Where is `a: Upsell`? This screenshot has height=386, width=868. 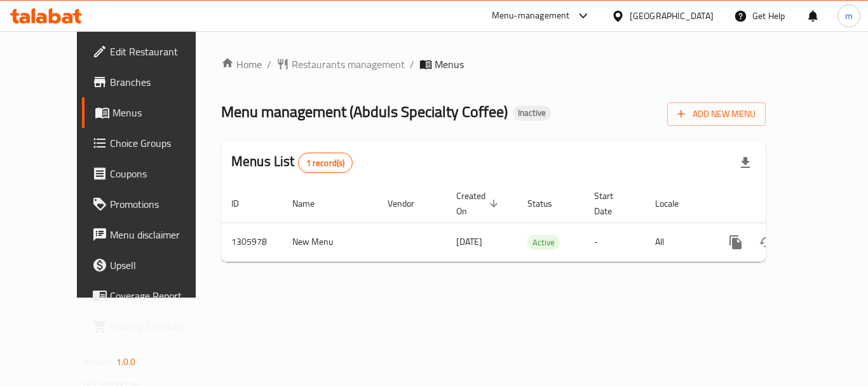
a: Upsell is located at coordinates (152, 265).